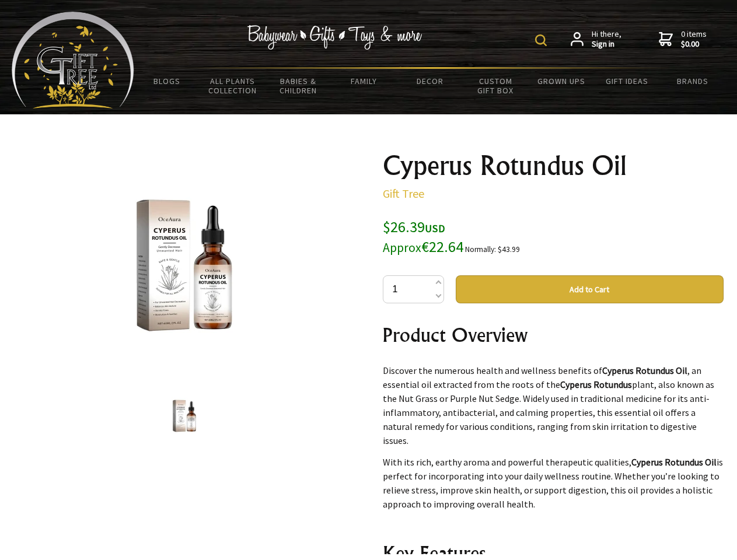 This screenshot has width=737, height=560. I want to click on span: 0 items, so click(694, 39).